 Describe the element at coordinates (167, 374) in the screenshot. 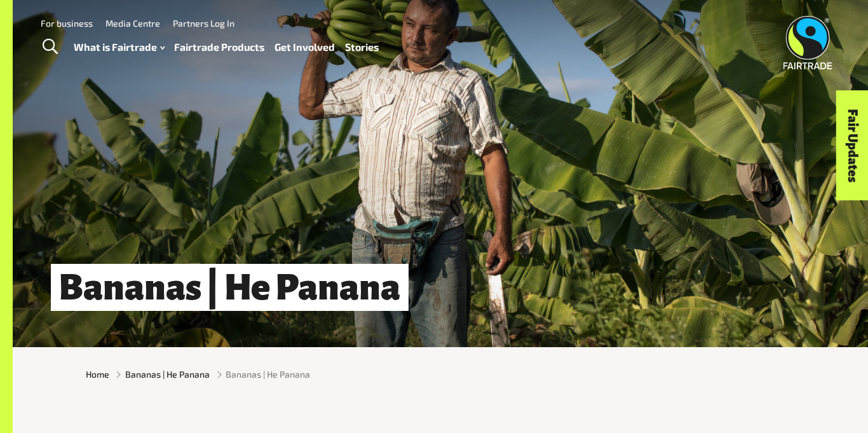

I see `a: Bananas | He Panana` at that location.